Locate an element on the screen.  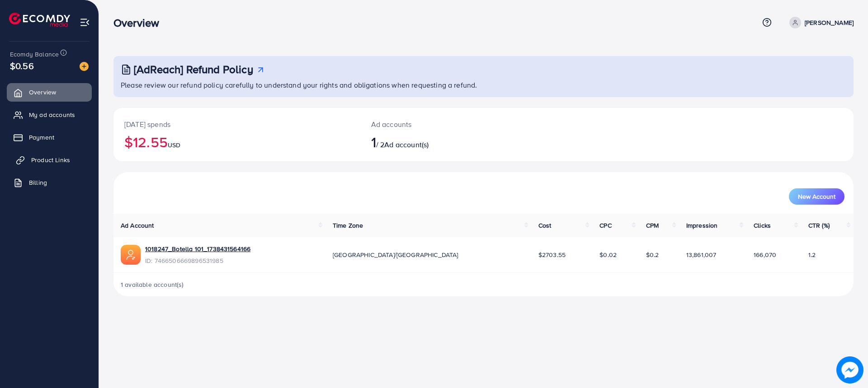
span: 13,861,007 is located at coordinates (701, 255).